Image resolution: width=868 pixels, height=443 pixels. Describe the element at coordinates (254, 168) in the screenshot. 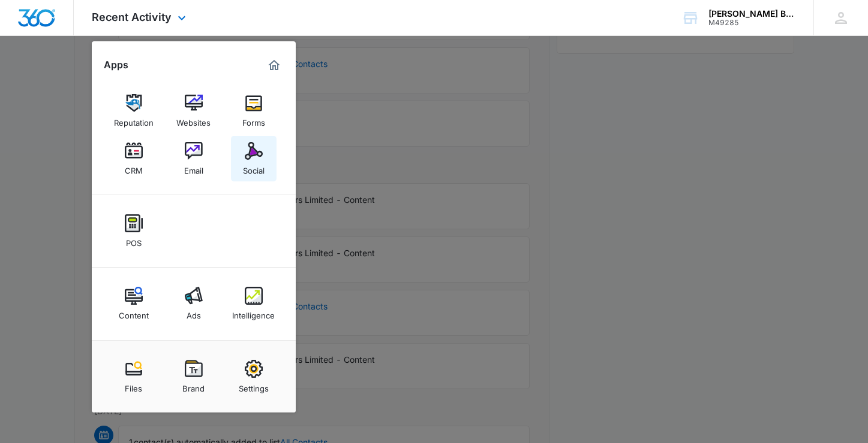

I see `div: Social` at that location.